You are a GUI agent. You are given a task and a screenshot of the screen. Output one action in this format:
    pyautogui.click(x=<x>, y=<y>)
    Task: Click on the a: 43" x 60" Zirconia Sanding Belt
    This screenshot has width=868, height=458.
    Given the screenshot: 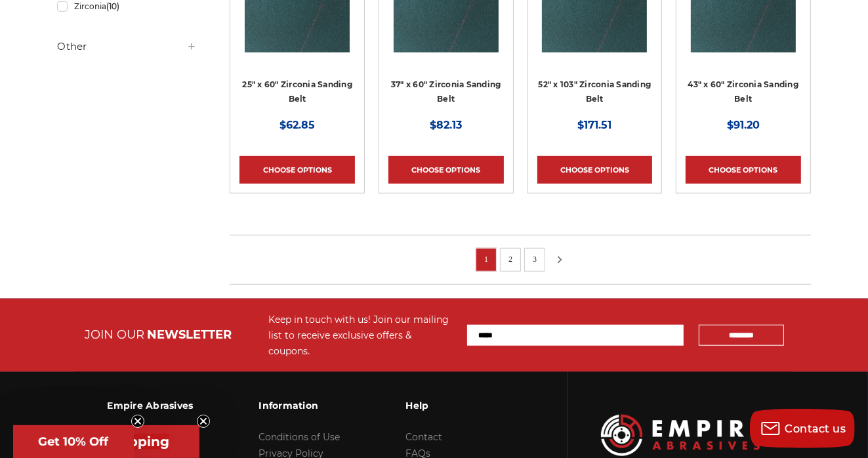 What is the action you would take?
    pyautogui.click(x=744, y=92)
    